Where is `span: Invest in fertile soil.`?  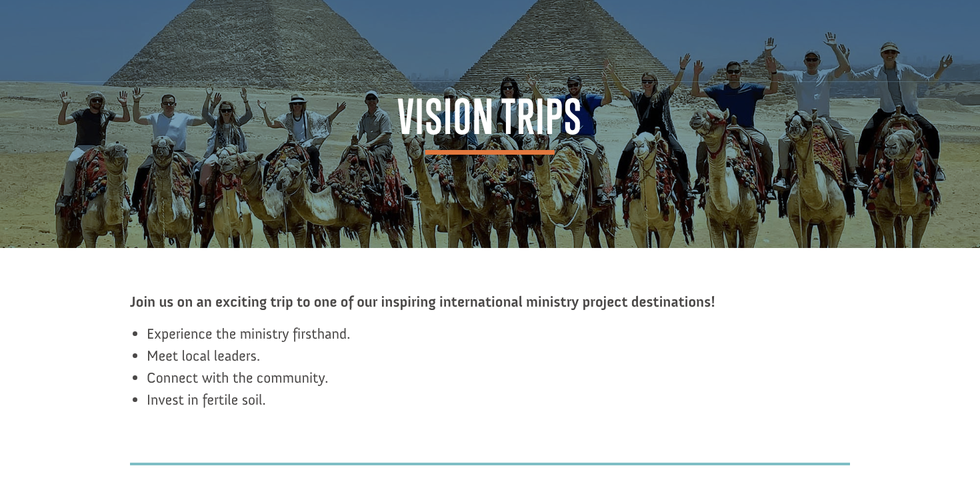
span: Invest in fertile soil. is located at coordinates (206, 399).